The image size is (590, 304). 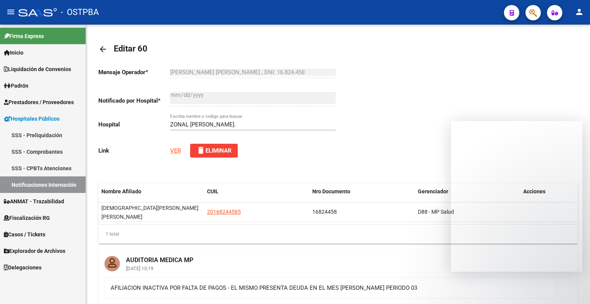 I want to click on p: Mensaje Operador, so click(x=134, y=72).